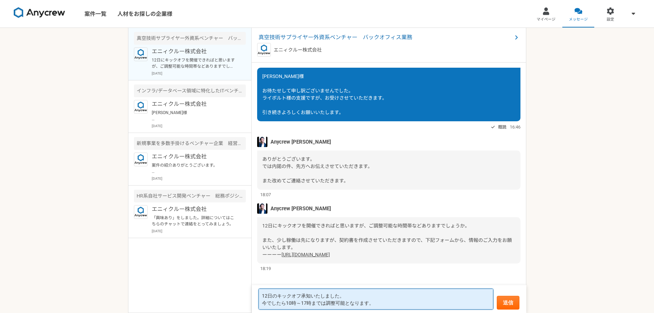  I want to click on span: ありがとうございます。 では内諾の件、先方へお伝えさせていただきます。 また改めてご連絡させていただきます。, so click(317, 169).